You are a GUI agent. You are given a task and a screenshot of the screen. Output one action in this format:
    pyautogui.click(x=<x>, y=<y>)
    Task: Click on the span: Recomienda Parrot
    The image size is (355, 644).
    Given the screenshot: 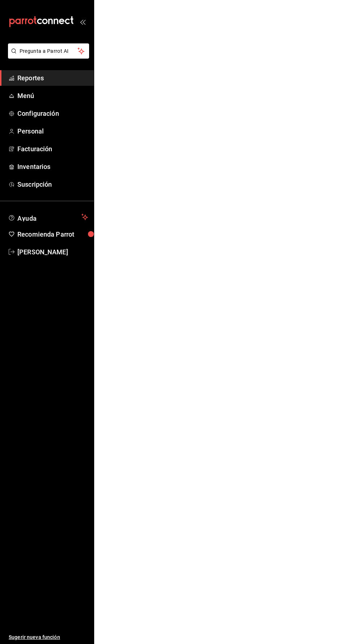 What is the action you would take?
    pyautogui.click(x=52, y=234)
    